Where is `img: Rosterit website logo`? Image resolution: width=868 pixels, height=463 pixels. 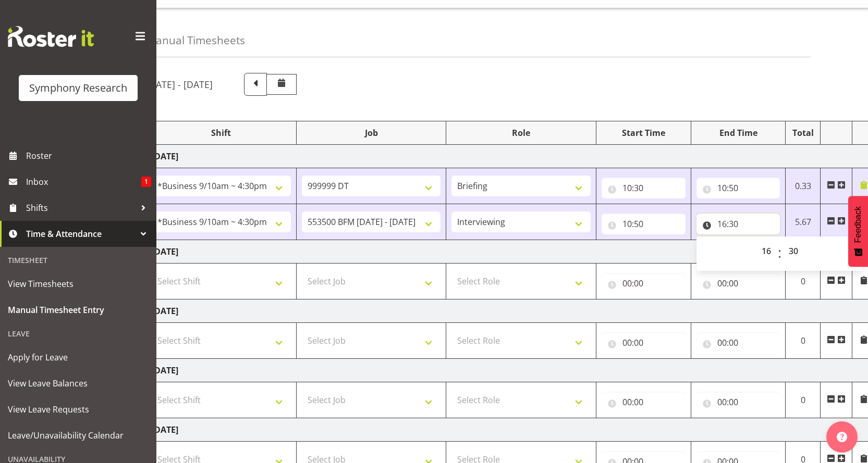 img: Rosterit website logo is located at coordinates (51, 37).